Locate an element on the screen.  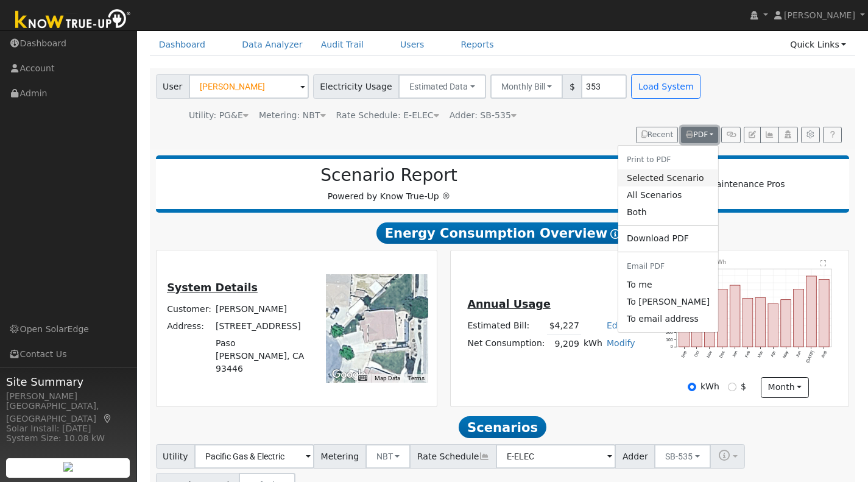
span: Alias: None is located at coordinates (387, 115).